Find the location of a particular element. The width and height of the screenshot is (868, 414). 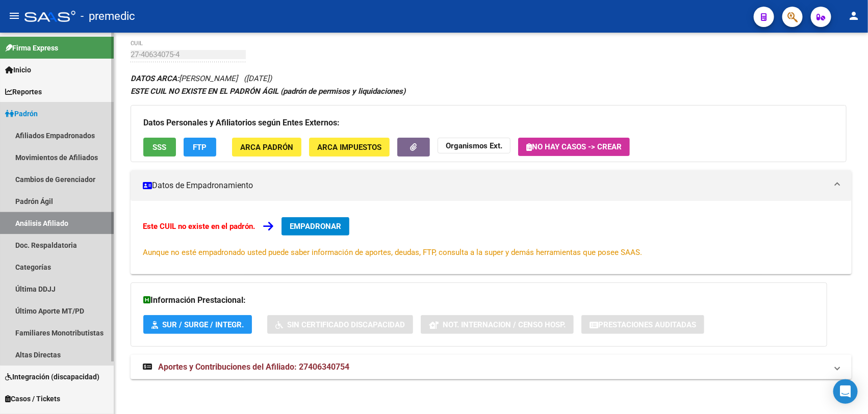

div: Datos de Empadronamiento is located at coordinates (491, 237).